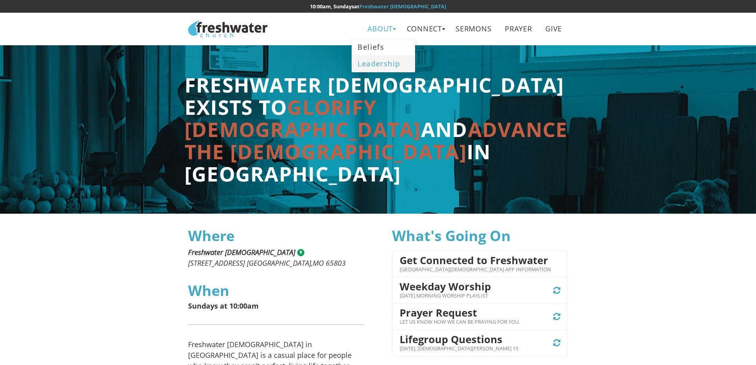 The width and height of the screenshot is (756, 365). Describe the element at coordinates (332, 6) in the screenshot. I see `time: 10:00am, Sundays` at that location.